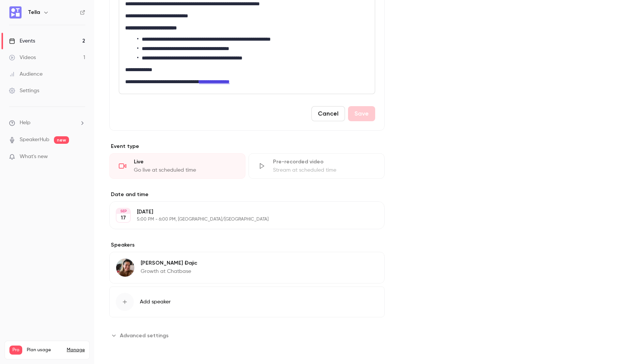  What do you see at coordinates (317, 166) in the screenshot?
I see `div: Pre-recorded videoStream at scheduled time` at bounding box center [317, 166].